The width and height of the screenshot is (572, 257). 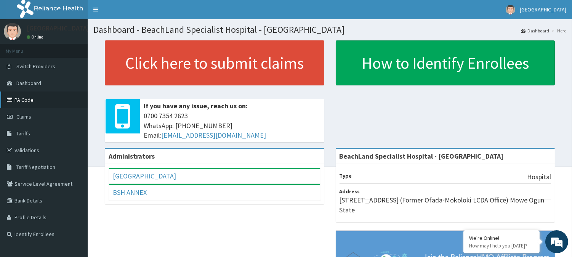 I want to click on span: Switch Providers, so click(x=36, y=66).